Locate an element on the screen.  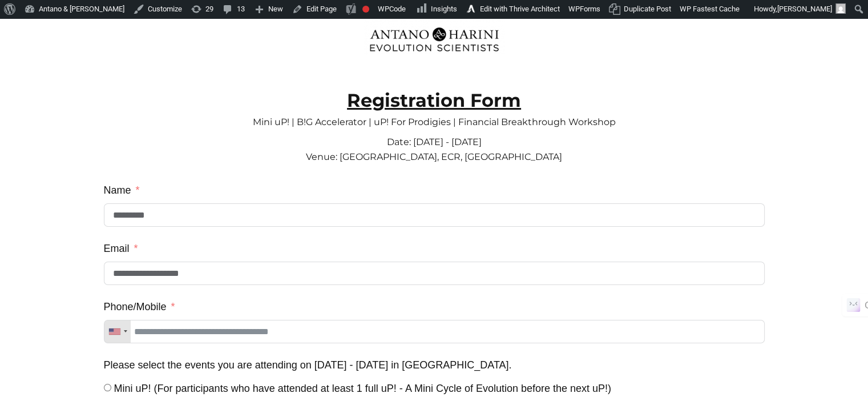
input: Email is located at coordinates (434, 273).